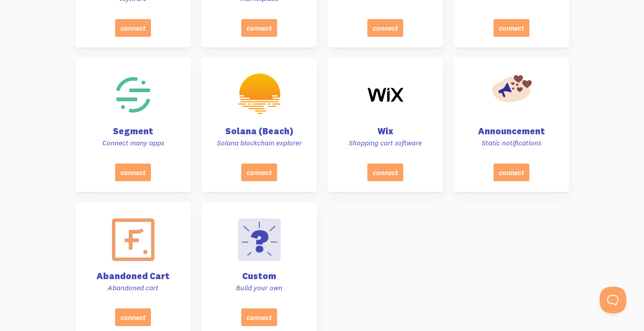  I want to click on h4: Custom, so click(259, 276).